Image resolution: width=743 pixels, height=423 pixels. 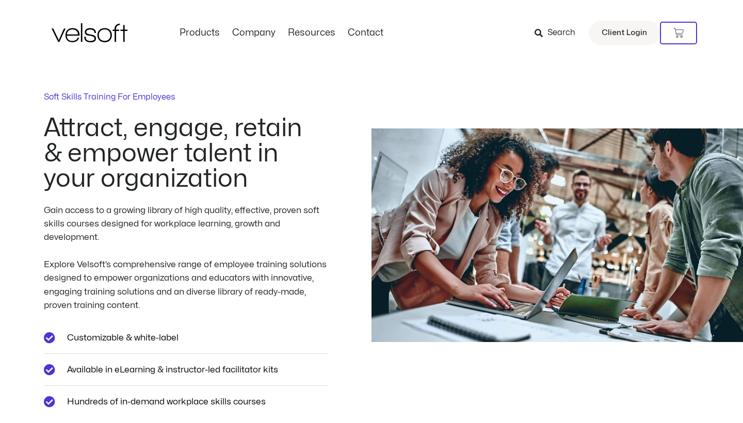 What do you see at coordinates (186, 97) in the screenshot?
I see `p: Soft Skills Training For Employees` at bounding box center [186, 97].